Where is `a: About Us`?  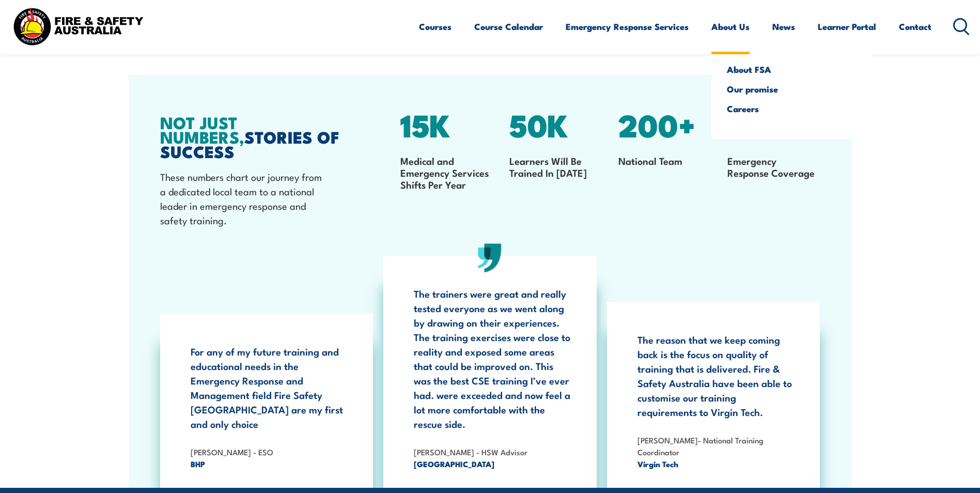 a: About Us is located at coordinates (731, 26).